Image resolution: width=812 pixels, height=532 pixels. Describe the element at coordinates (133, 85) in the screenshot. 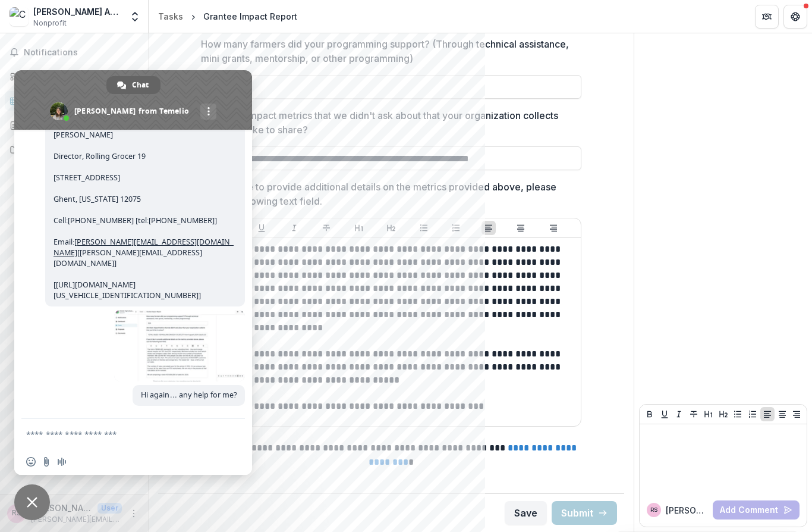

I see `a: Chat` at that location.